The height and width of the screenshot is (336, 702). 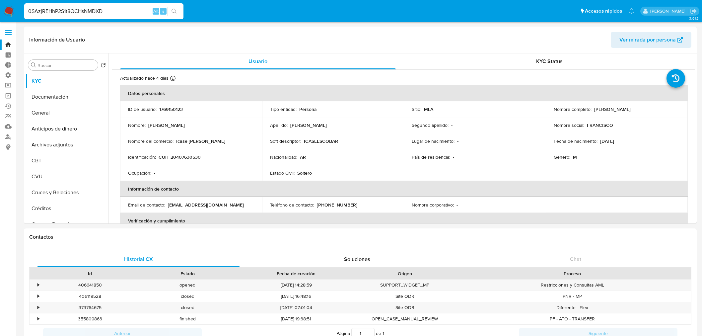 I want to click on th: Información de contacto, so click(x=404, y=189).